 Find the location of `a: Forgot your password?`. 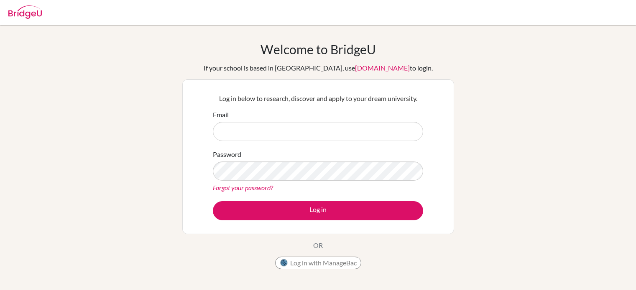

a: Forgot your password? is located at coordinates (243, 188).